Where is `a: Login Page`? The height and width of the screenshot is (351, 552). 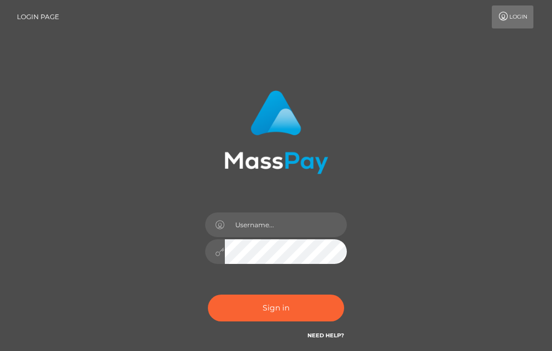
a: Login Page is located at coordinates (38, 17).